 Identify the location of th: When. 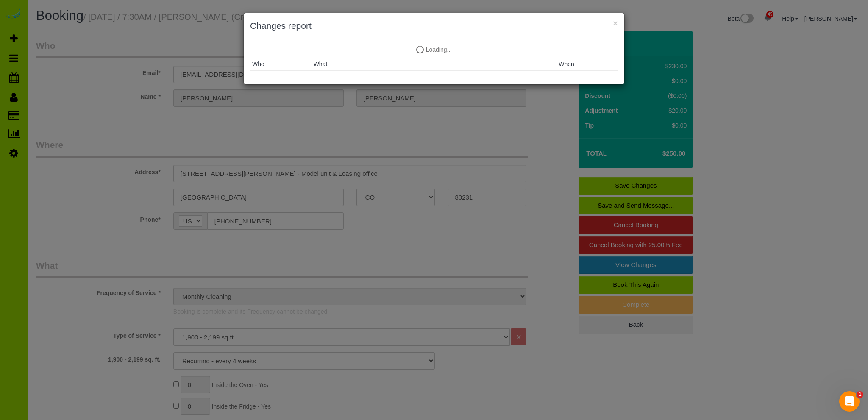
(587, 64).